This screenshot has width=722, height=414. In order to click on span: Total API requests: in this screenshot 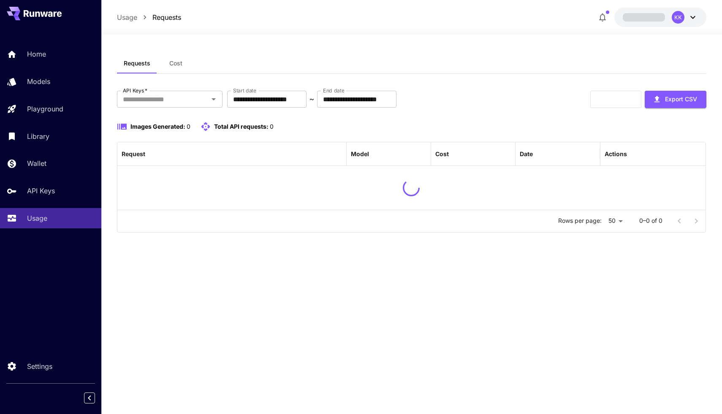, I will do `click(241, 126)`.